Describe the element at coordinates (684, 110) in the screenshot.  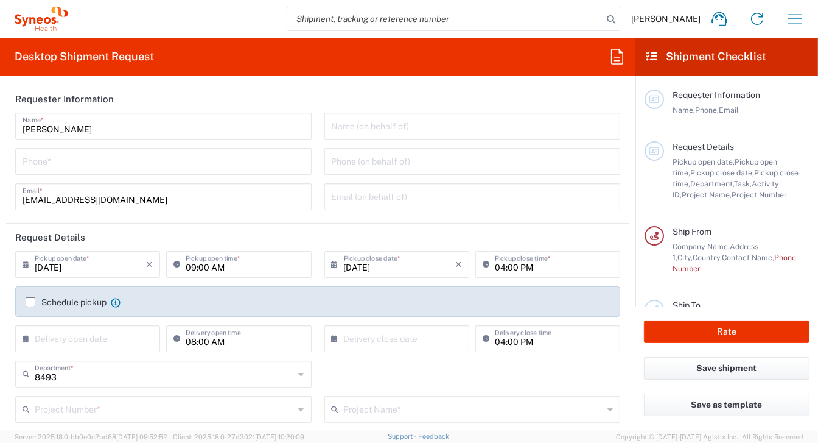
I see `span: Name,` at that location.